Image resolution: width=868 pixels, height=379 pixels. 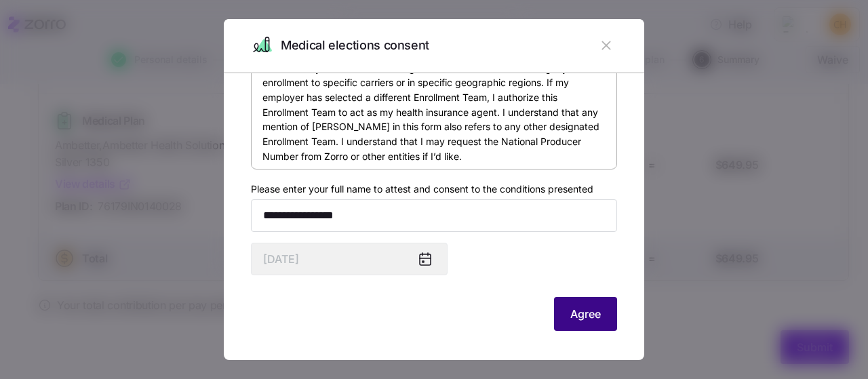 I want to click on input: MM/DD/YYYY, so click(x=349, y=259).